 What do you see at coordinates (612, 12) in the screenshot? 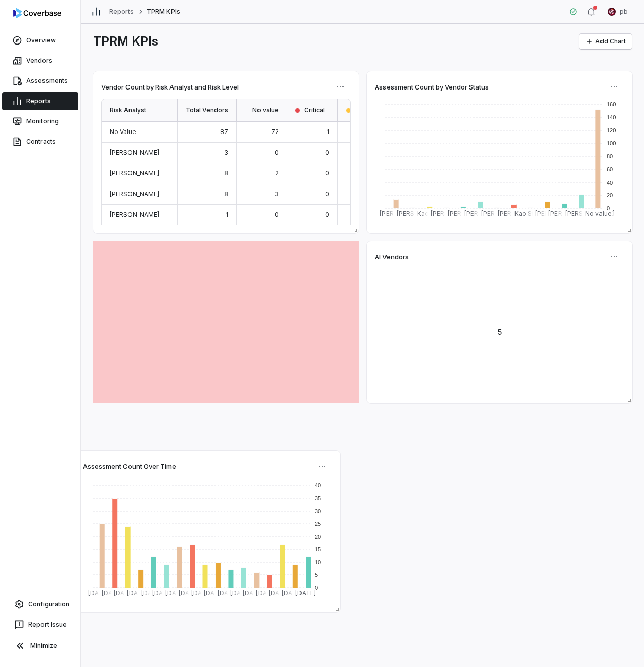
I see `img: pb undefined avatar` at bounding box center [612, 12].